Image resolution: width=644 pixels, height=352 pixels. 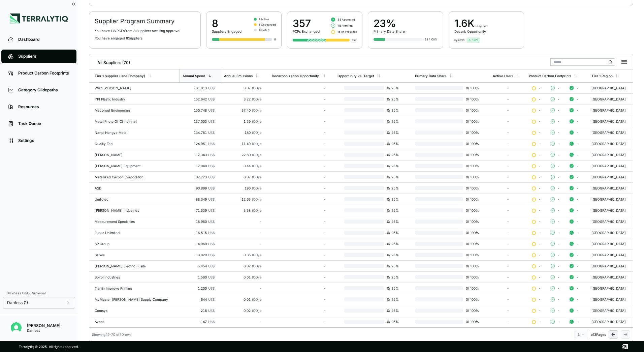 What do you see at coordinates (136, 232) in the screenshot?
I see `div: Fuses Unlimited` at bounding box center [136, 232].